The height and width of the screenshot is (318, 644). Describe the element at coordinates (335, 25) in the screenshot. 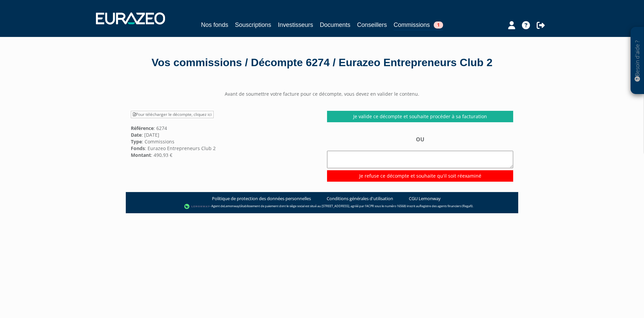

I see `a: Documents` at that location.